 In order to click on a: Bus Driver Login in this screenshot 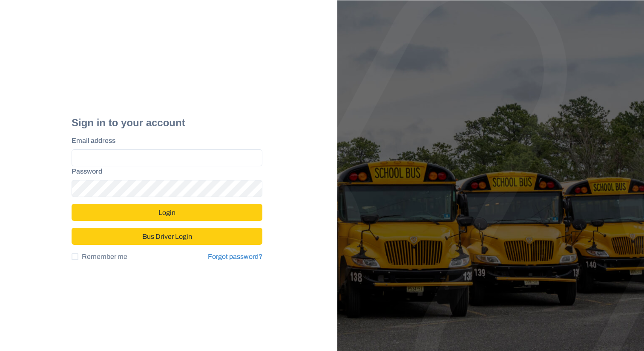, I will do `click(167, 232)`.